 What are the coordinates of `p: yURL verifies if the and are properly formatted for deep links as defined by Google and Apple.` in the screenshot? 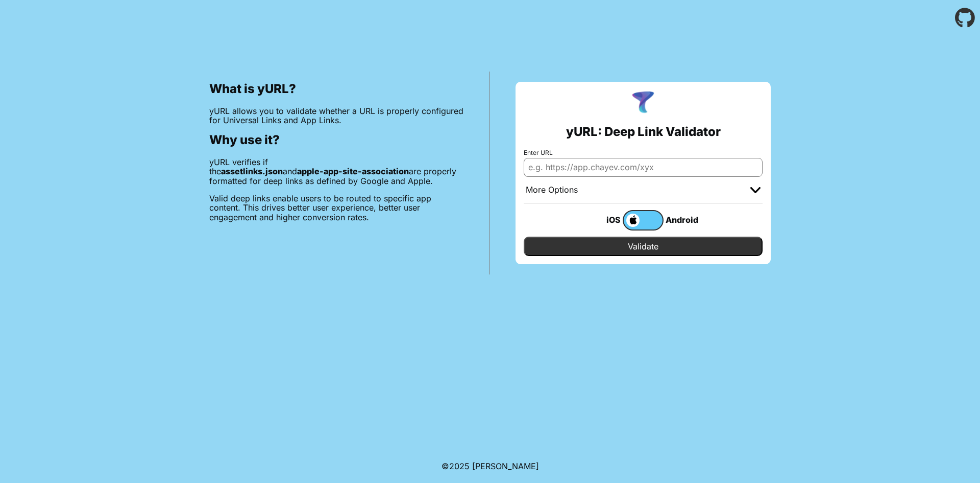 It's located at (337, 171).